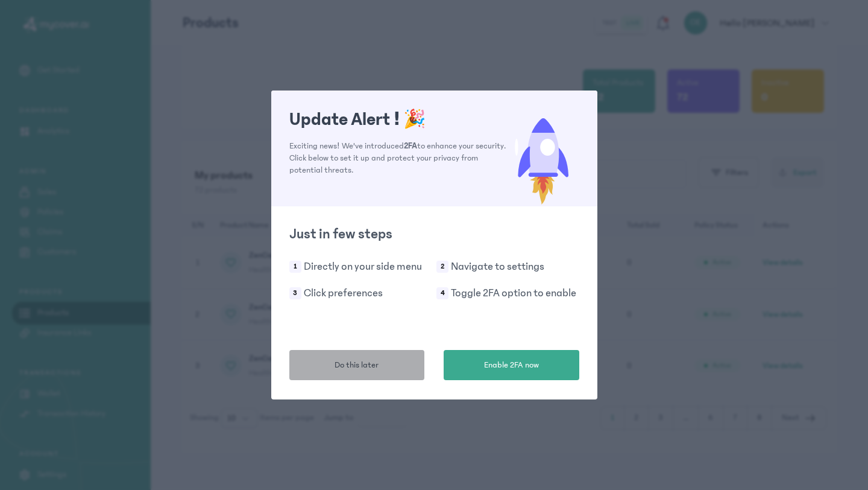  Describe the element at coordinates (296, 267) in the screenshot. I see `span: 1` at that location.